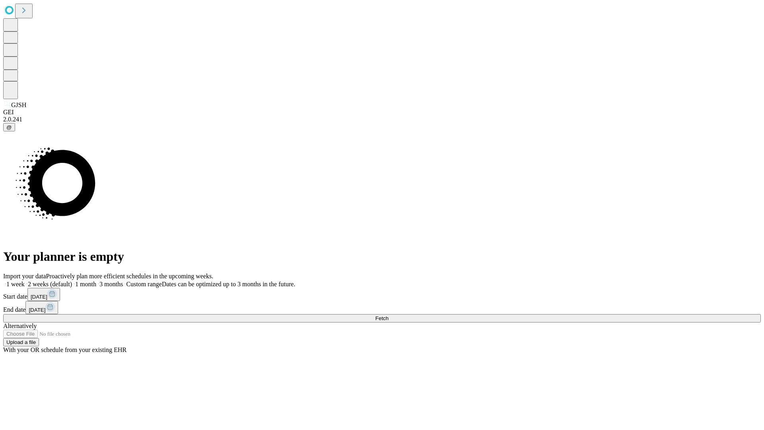 This screenshot has height=430, width=764. Describe the element at coordinates (382, 294) in the screenshot. I see `div: Start date` at that location.